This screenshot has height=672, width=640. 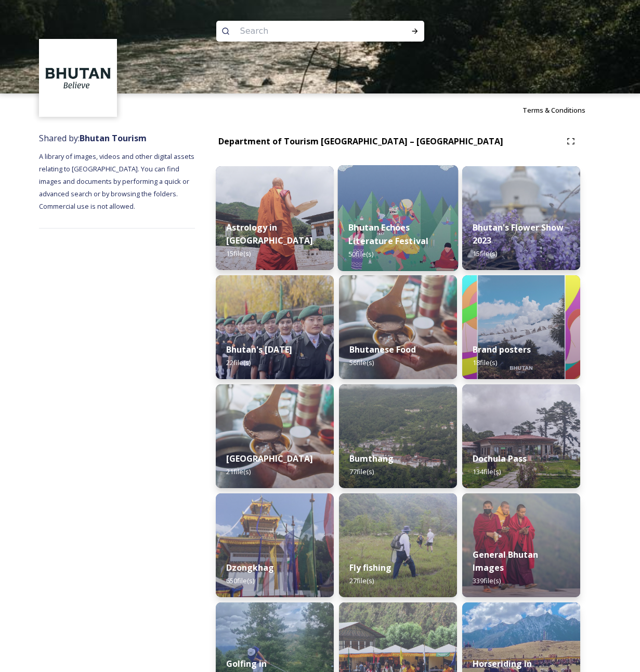 What do you see at coordinates (486, 472) in the screenshot?
I see `span: 134 file(s)` at bounding box center [486, 472].